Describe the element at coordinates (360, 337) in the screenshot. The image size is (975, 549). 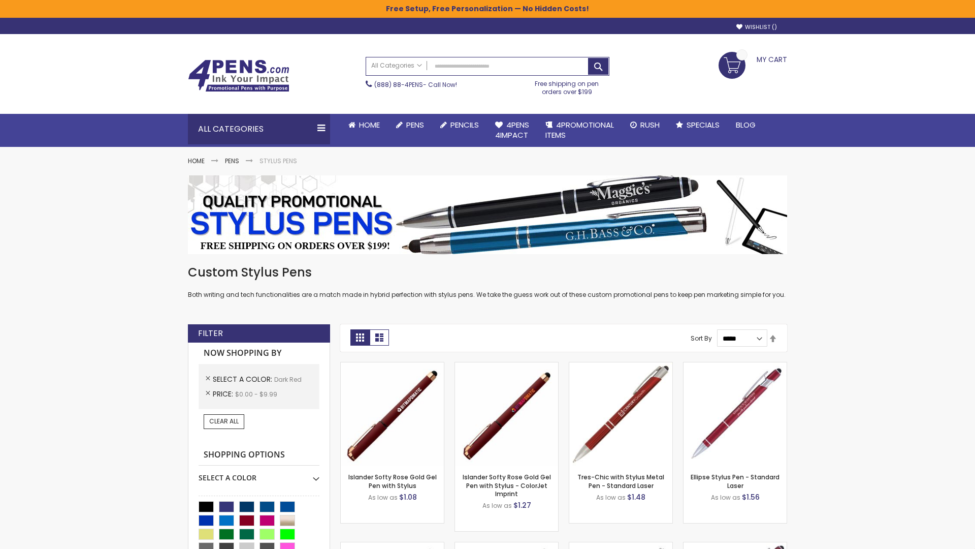
I see `strong: Grid` at that location.